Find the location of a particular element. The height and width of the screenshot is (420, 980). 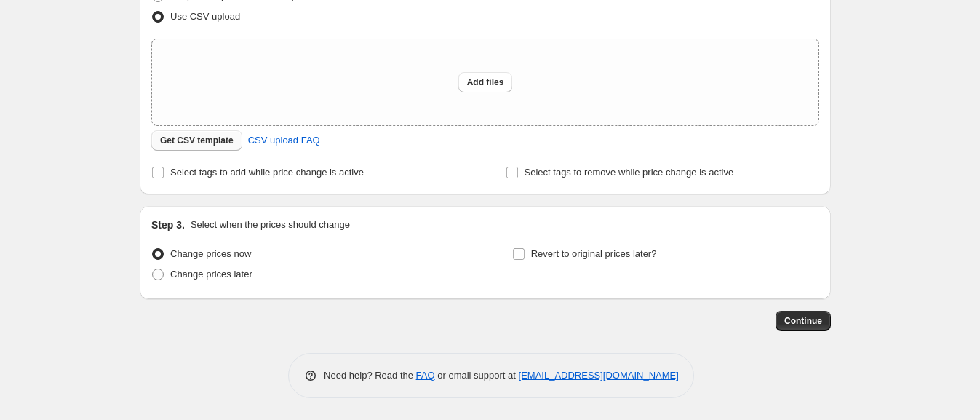

span: Use CSV upload is located at coordinates (205, 16).